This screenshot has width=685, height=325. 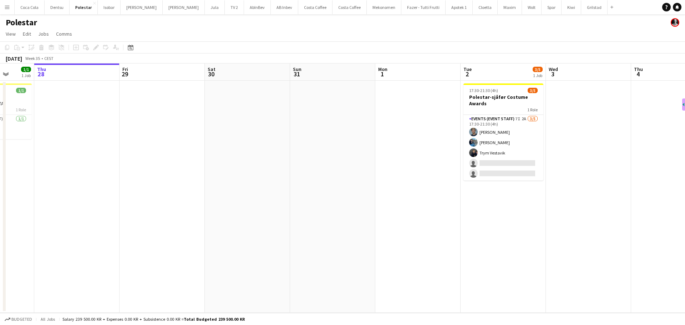 I want to click on span: View, so click(x=11, y=34).